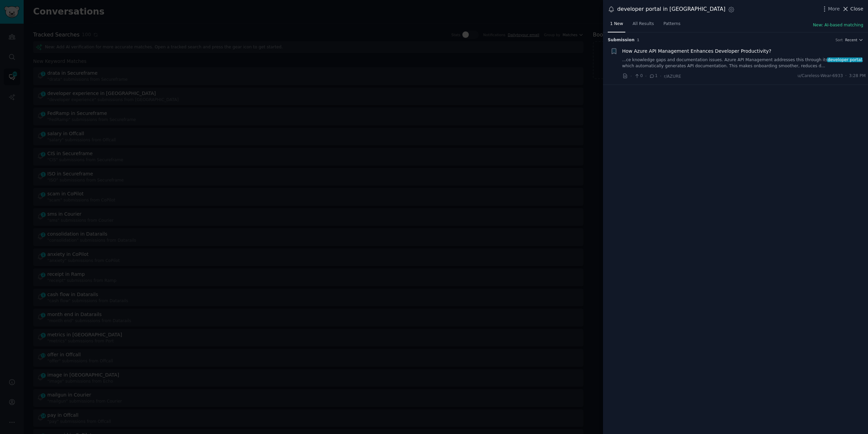 The height and width of the screenshot is (434, 868). I want to click on button: Close, so click(852, 9).